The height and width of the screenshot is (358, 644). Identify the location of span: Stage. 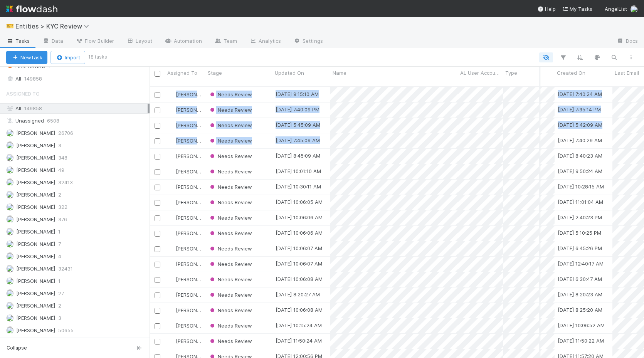
(215, 73).